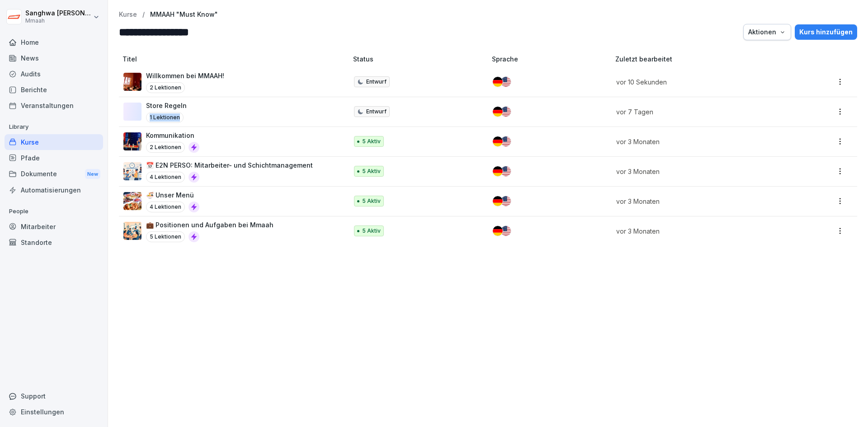 The image size is (868, 427). What do you see at coordinates (164, 117) in the screenshot?
I see `p: 1 Lektionen` at bounding box center [164, 117].